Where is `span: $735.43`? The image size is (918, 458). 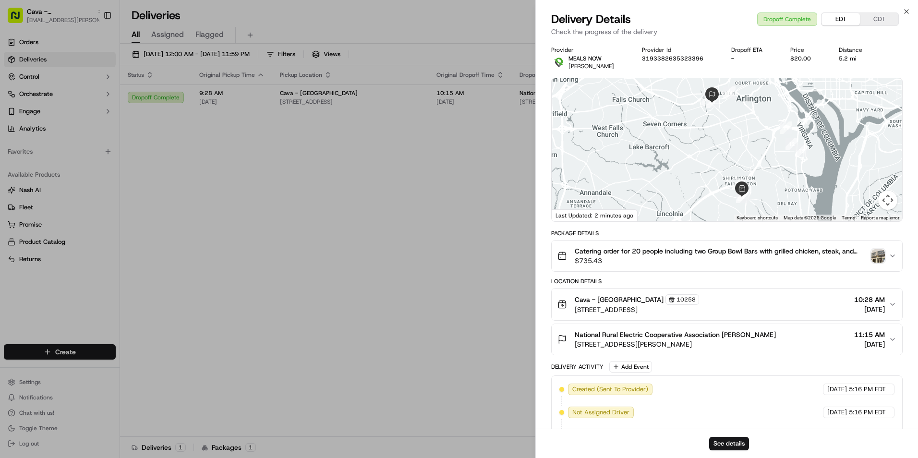 span: $735.43 is located at coordinates (721, 261).